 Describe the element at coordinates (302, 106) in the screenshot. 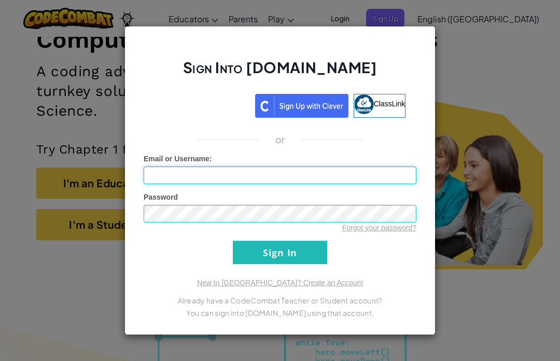

I see `img: clever_sso_button@2x.png` at that location.